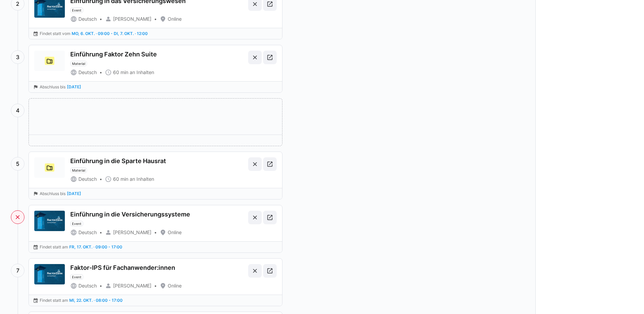  What do you see at coordinates (134, 72) in the screenshot?
I see `span: 60 min an Inhalten` at bounding box center [134, 72].